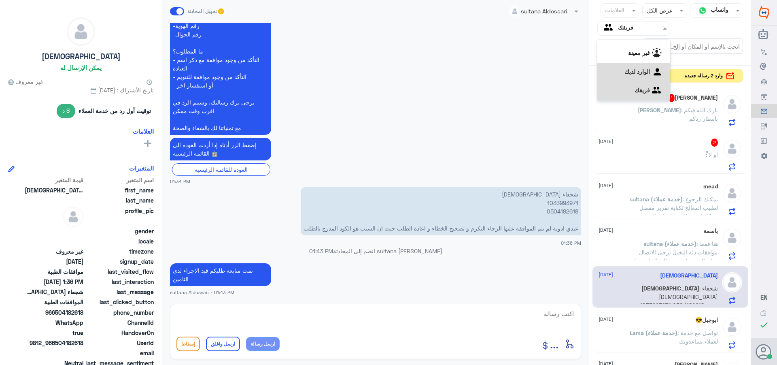  What do you see at coordinates (627, 50) in the screenshot?
I see `span: من الأحدث للأقدم` at bounding box center [627, 50].